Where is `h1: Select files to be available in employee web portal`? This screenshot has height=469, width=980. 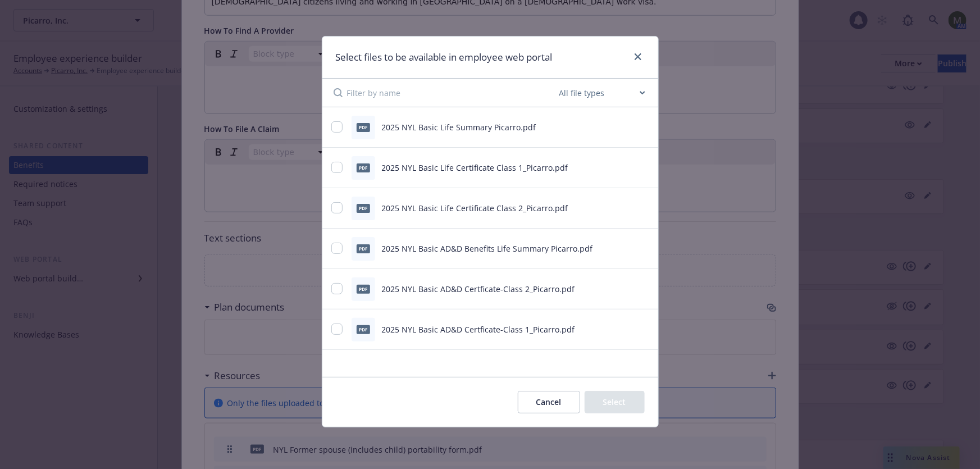 h1: Select files to be available in employee web portal is located at coordinates (444, 57).